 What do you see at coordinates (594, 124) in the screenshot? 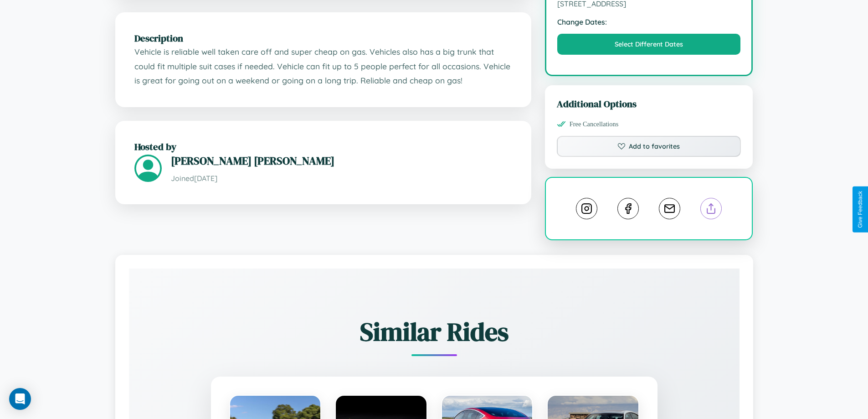
I see `span: Free Cancellations` at bounding box center [594, 124].